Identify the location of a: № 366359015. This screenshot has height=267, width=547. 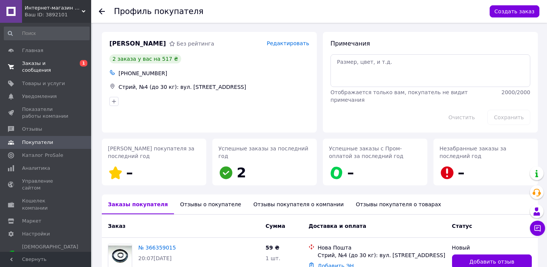
(157, 248).